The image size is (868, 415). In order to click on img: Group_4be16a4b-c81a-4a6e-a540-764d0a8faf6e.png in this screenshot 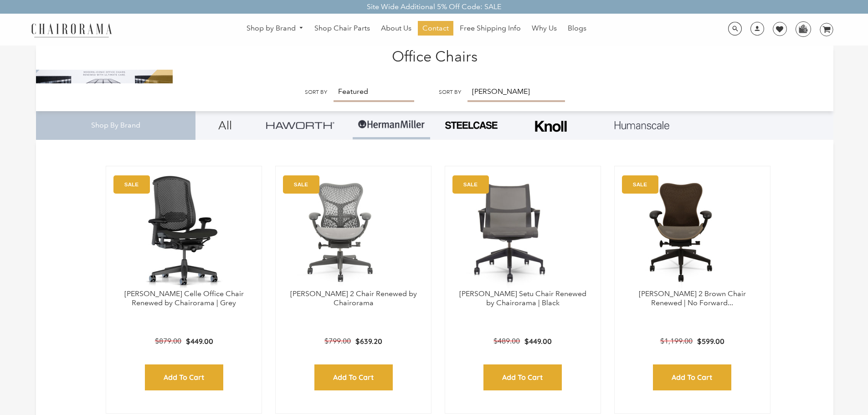, I will do `click(300, 125)`.